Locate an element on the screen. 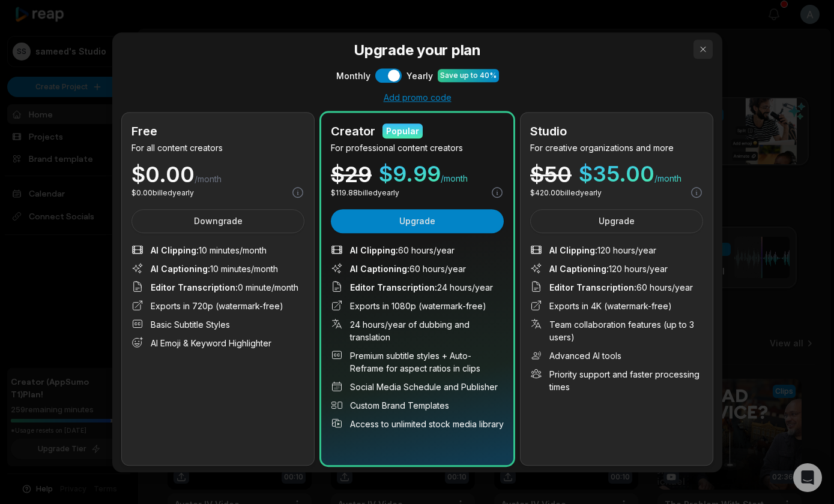 This screenshot has width=834, height=504. li: Team collaboration features (up to 3 users) is located at coordinates (616, 330).